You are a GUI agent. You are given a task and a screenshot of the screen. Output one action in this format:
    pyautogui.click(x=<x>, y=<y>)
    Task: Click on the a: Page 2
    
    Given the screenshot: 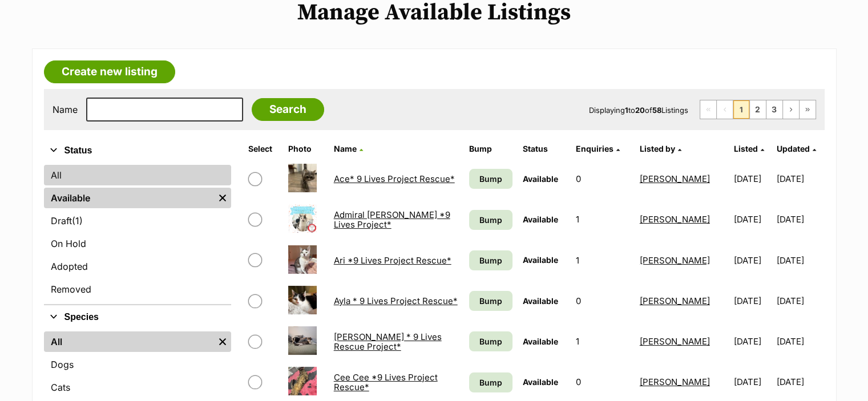 What is the action you would take?
    pyautogui.click(x=758, y=109)
    